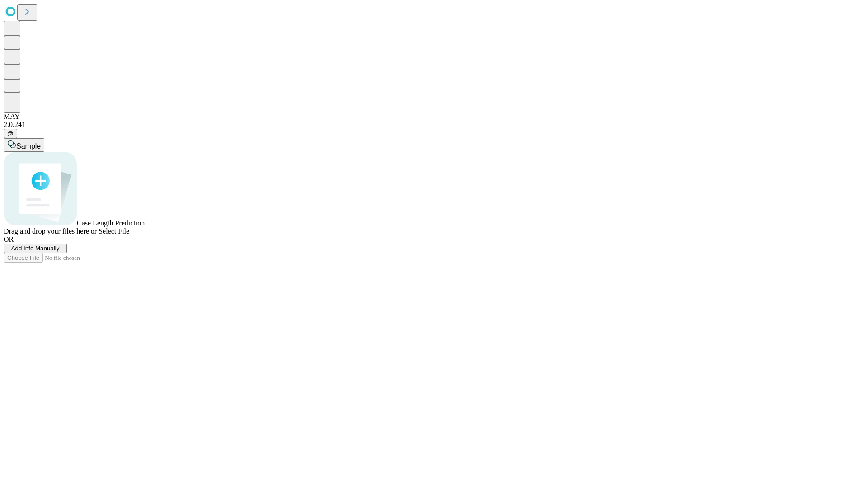  I want to click on button: Sample, so click(24, 145).